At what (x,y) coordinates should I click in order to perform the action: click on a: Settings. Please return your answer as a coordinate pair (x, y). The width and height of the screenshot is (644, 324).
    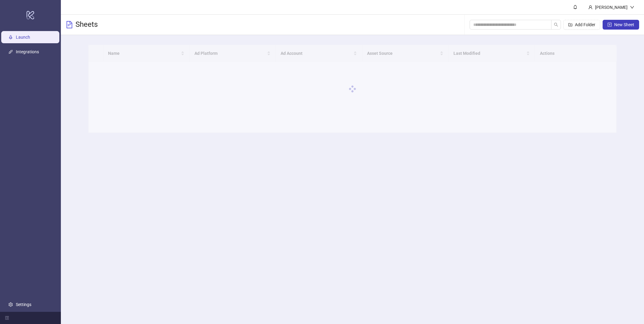
    Looking at the image, I should click on (24, 305).